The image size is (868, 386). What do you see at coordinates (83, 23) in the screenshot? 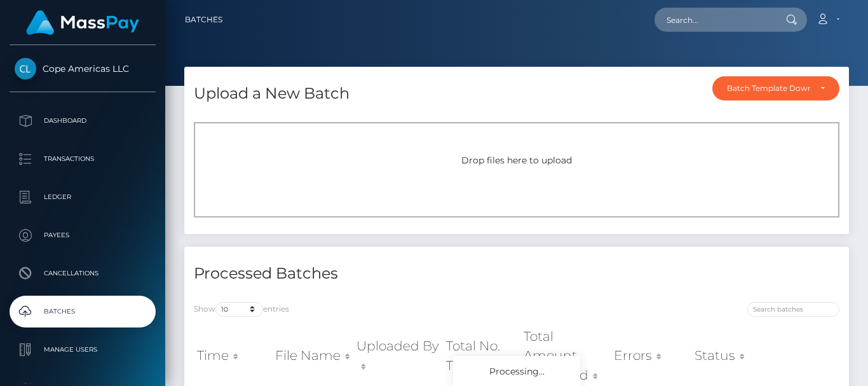
I see `img: MassPay Logo` at bounding box center [83, 23].